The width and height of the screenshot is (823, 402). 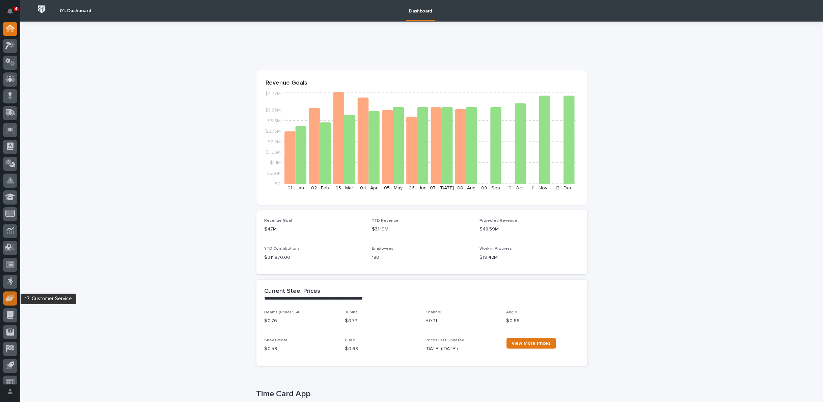 What do you see at coordinates (275, 163) in the screenshot?
I see `tspan: $1.1M` at bounding box center [275, 163].